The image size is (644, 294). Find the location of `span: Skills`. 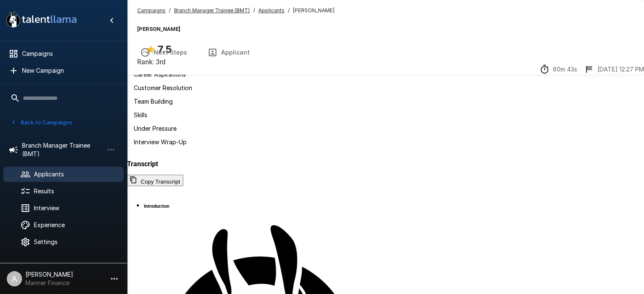

span: Skills is located at coordinates (141, 115).